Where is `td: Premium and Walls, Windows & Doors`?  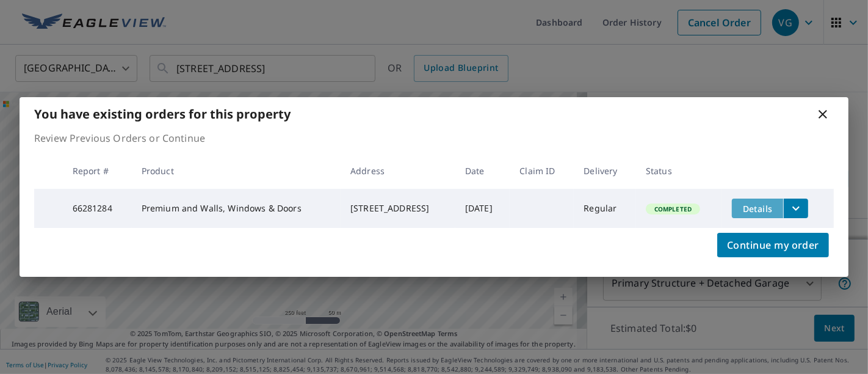 td: Premium and Walls, Windows & Doors is located at coordinates (236, 209).